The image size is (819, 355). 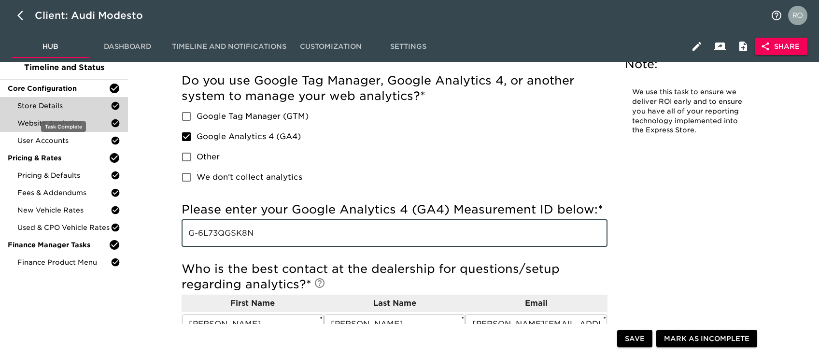 I want to click on h5: Note:, so click(x=690, y=64).